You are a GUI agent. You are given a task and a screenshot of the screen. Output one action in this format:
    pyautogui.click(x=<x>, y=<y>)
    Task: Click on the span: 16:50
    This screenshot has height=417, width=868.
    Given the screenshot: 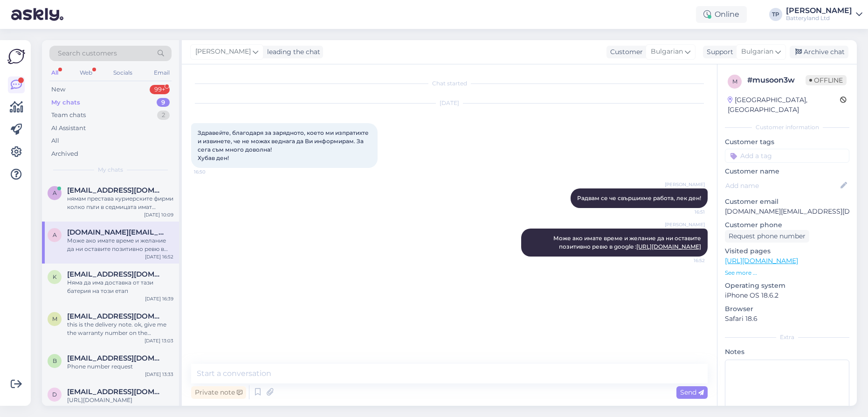 What is the action you would take?
    pyautogui.click(x=211, y=172)
    